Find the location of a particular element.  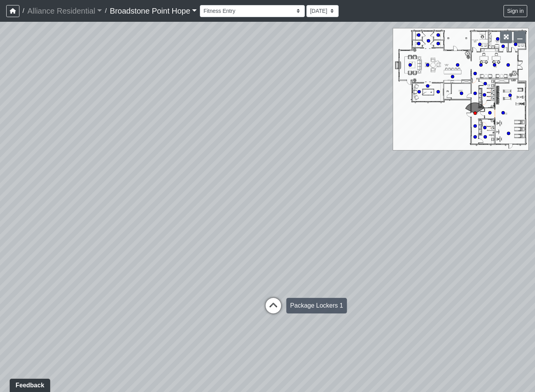

a: Alliance Residential is located at coordinates (64, 11).